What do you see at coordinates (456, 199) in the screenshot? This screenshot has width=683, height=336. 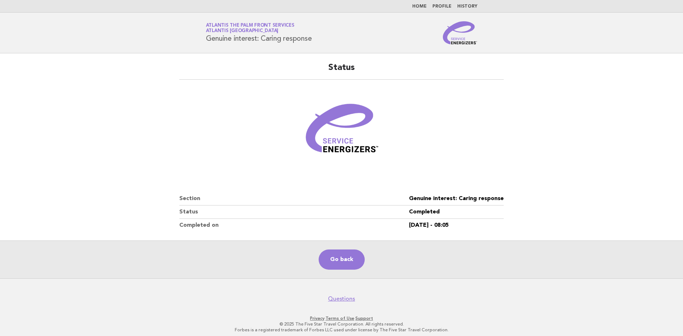 I see `dd: Genuine interest: Caring response` at bounding box center [456, 199].